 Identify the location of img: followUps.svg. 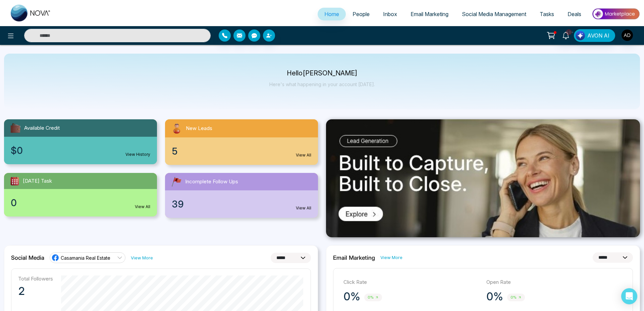
(176, 182).